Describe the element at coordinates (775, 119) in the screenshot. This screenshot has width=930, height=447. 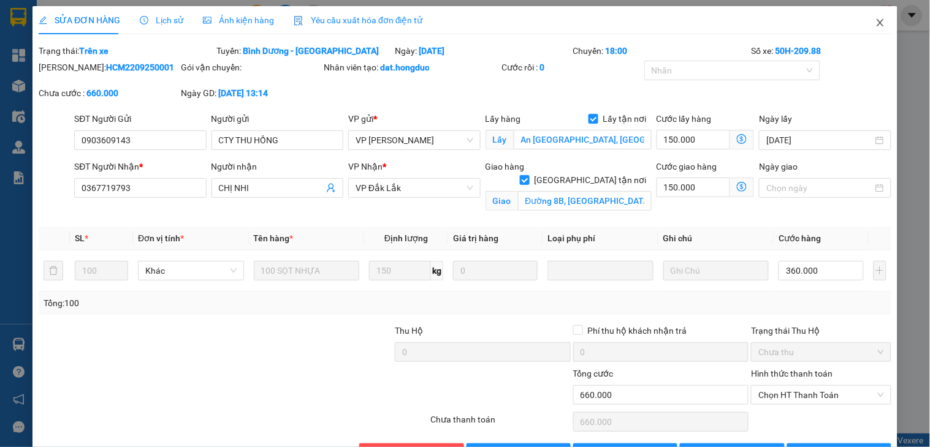
I see `label: Ngày lấy` at that location.